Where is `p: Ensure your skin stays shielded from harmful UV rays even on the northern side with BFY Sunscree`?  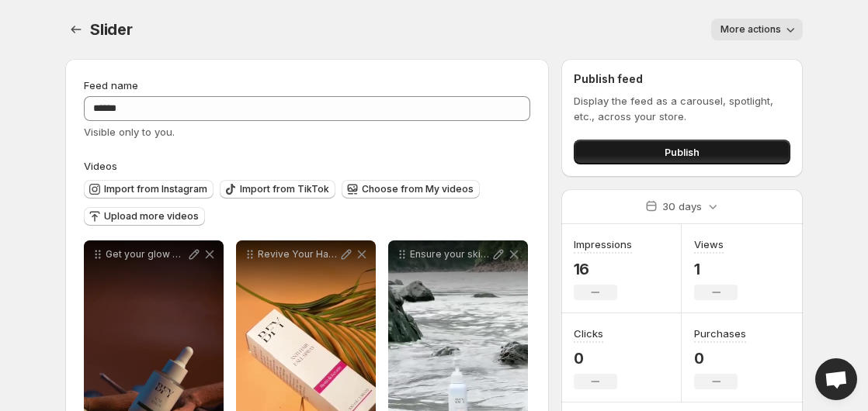
p: Ensure your skin stays shielded from harmful UV rays even on the northern side with BFY Sunscree is located at coordinates (450, 255).